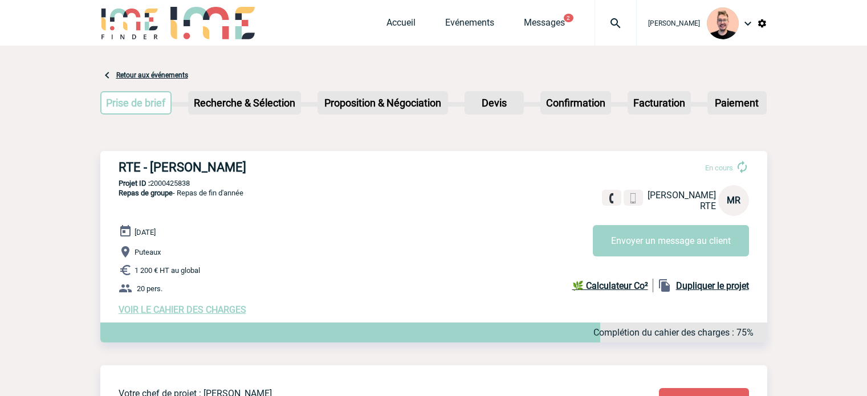 This screenshot has height=396, width=867. What do you see at coordinates (401, 25) in the screenshot?
I see `a: Accueil` at bounding box center [401, 25].